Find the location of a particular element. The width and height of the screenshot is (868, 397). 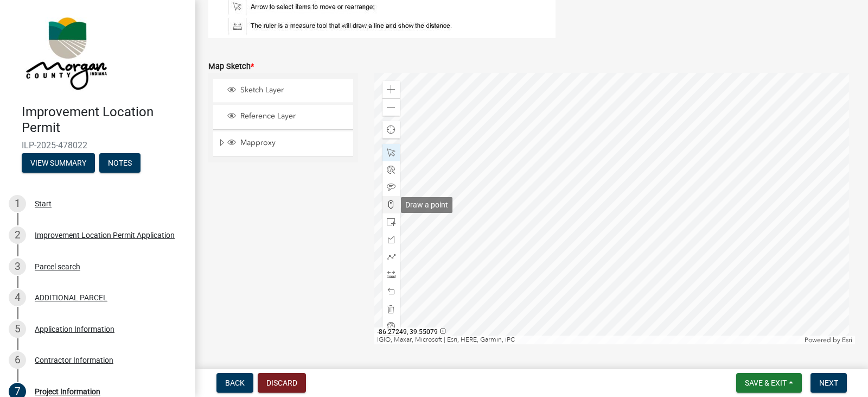

div: 2 is located at coordinates (17, 235).